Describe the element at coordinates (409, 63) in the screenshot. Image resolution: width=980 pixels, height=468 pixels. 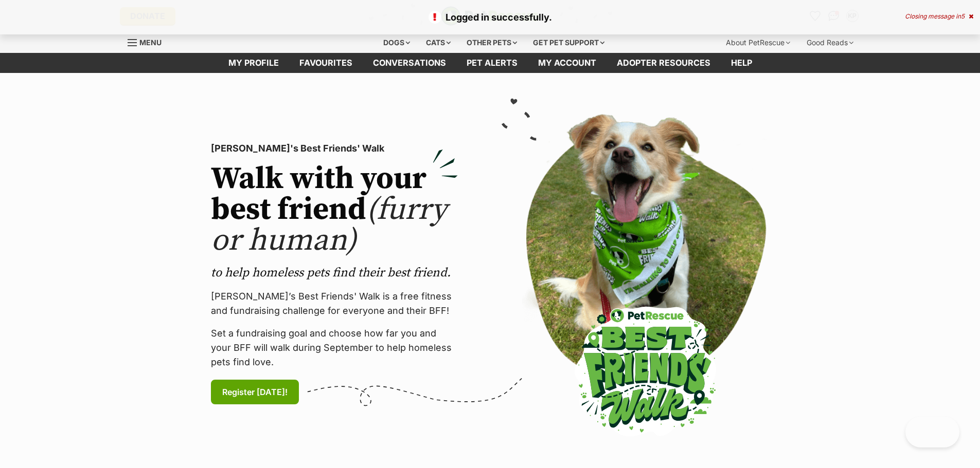
I see `a: conversations` at that location.